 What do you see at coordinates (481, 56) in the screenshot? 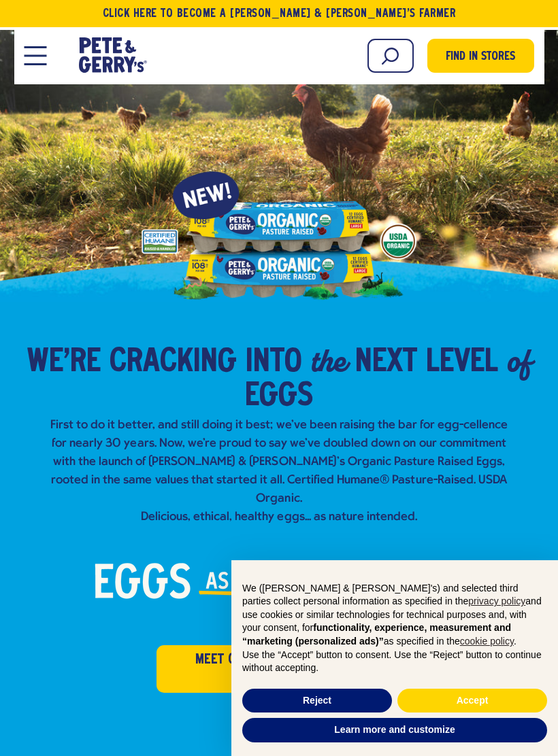
I see `a: Find in Stores` at bounding box center [481, 56].